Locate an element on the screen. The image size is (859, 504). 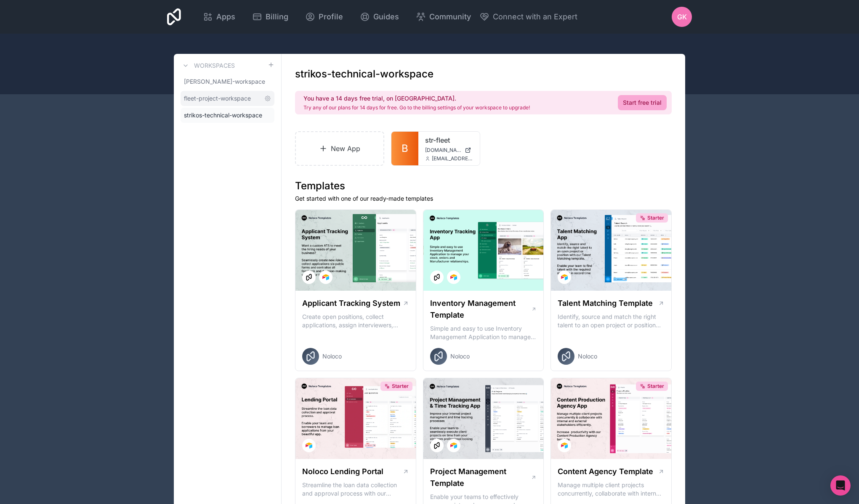
h1: Inventory Management Template is located at coordinates (481, 309).